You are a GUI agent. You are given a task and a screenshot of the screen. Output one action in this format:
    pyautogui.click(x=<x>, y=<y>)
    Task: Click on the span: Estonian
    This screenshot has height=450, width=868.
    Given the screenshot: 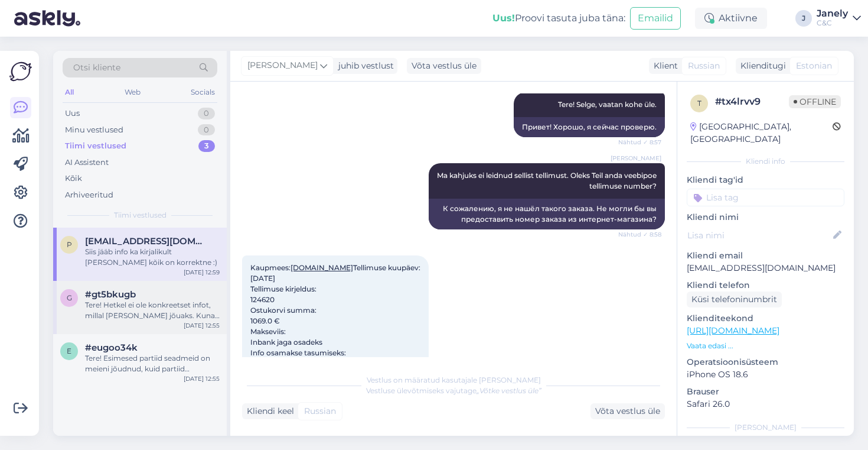 What is the action you would take?
    pyautogui.click(x=813, y=66)
    